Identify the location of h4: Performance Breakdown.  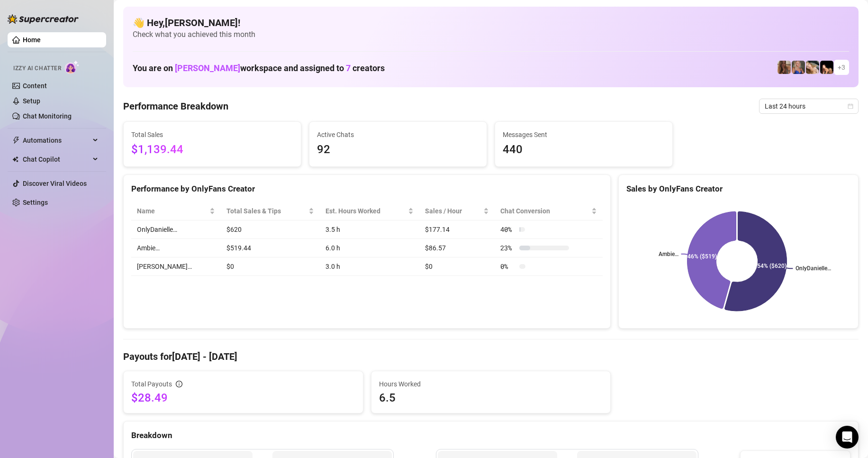
(176, 106).